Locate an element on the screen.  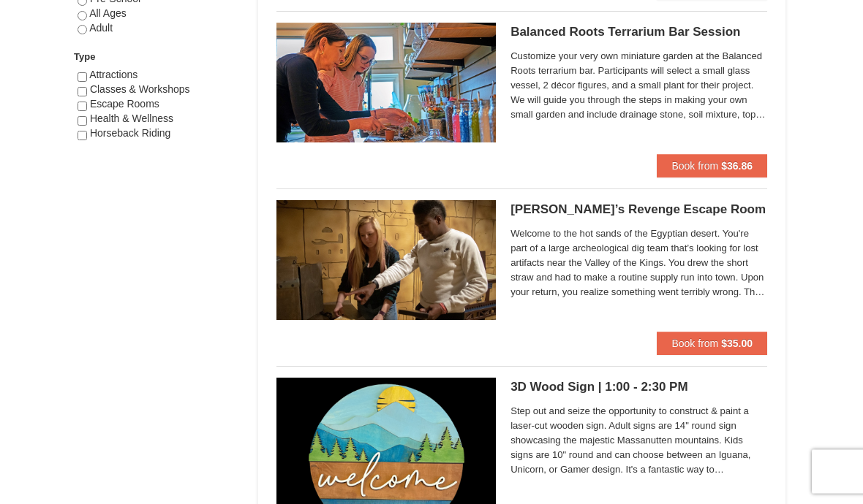
img: 6619913-405-76dfcace.jpg is located at coordinates (386, 261).